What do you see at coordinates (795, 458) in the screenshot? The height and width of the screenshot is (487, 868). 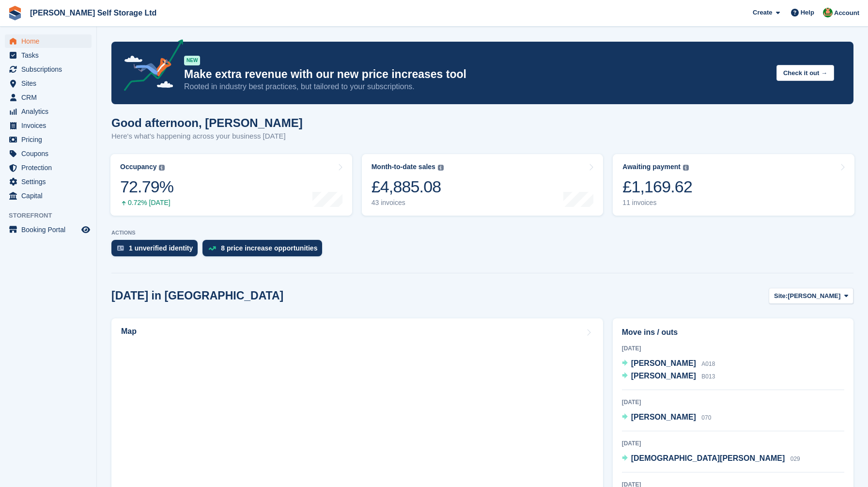 I see `span: 029` at bounding box center [795, 458].